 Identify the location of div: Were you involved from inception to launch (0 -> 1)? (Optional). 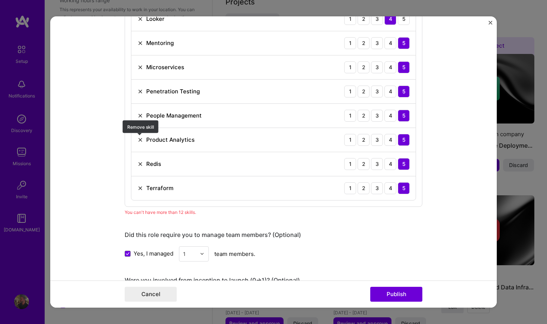
(274, 280).